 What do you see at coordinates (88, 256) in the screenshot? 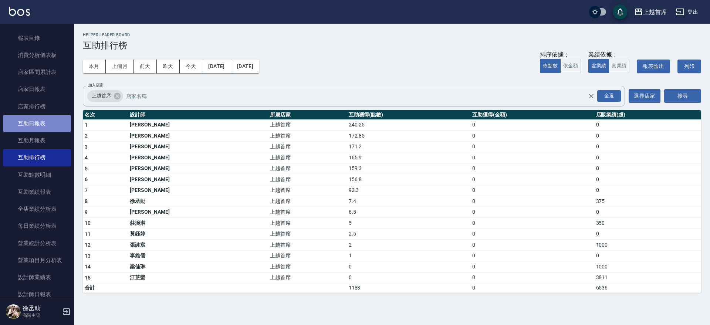
I see `span: 13` at bounding box center [88, 256].